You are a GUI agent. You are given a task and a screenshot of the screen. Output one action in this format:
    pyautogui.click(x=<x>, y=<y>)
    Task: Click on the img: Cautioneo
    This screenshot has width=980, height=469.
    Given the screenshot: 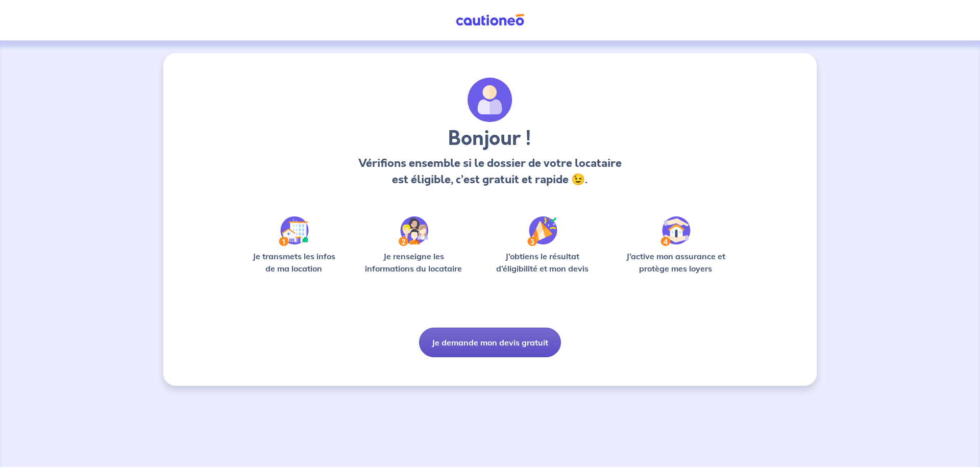 What is the action you would take?
    pyautogui.click(x=490, y=20)
    